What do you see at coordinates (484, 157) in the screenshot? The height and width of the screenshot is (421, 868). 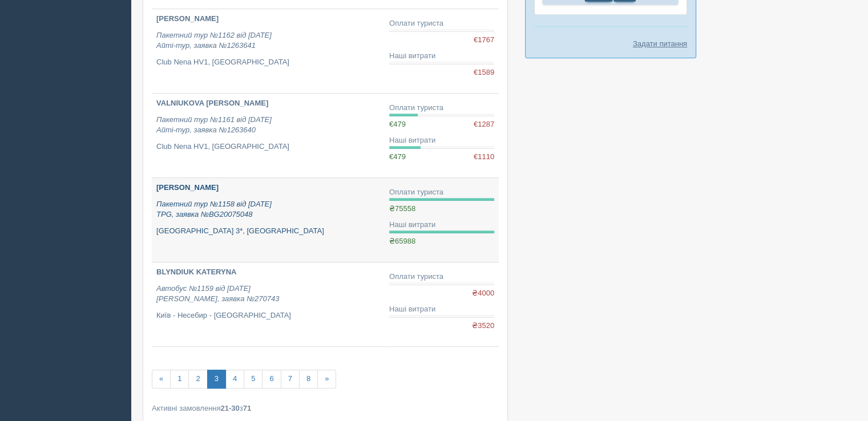 I see `span: €1110` at bounding box center [484, 157].